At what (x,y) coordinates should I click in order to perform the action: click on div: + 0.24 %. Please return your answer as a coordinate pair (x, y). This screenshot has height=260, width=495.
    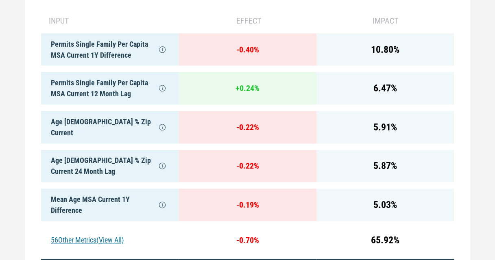
    Looking at the image, I should click on (247, 88).